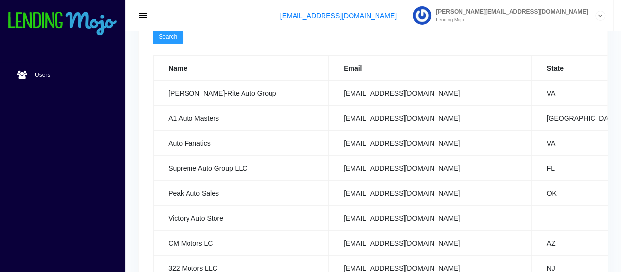  I want to click on th: Name, so click(241, 68).